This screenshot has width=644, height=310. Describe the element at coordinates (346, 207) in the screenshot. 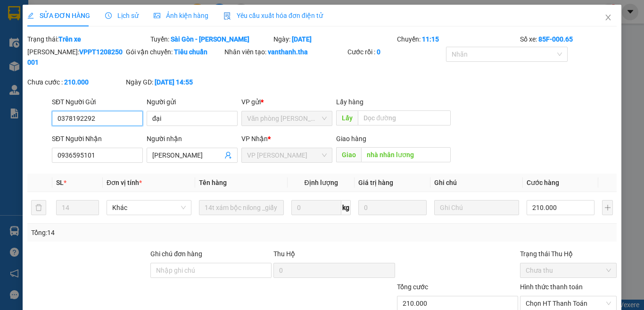

I see `span: kg` at that location.